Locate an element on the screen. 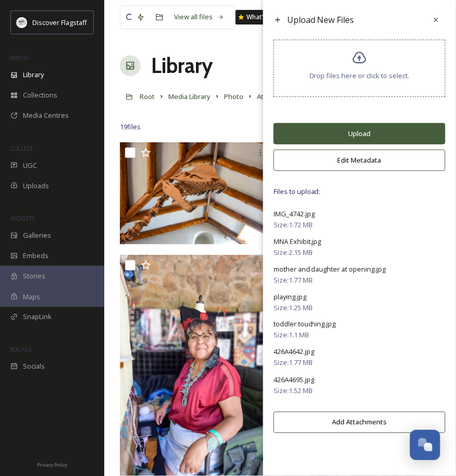 The image size is (456, 476). button: Open Chat is located at coordinates (425, 445).